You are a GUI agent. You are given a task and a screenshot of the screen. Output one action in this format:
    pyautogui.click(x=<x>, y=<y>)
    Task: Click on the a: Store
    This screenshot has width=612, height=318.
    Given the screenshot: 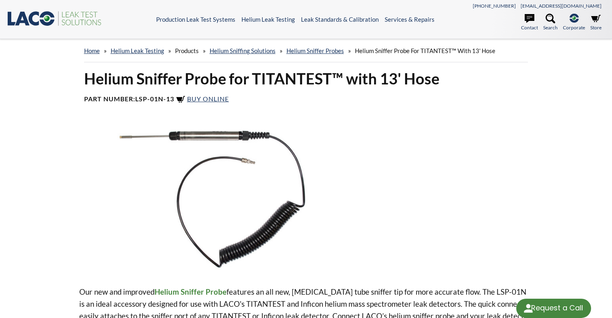 What is the action you would take?
    pyautogui.click(x=596, y=23)
    